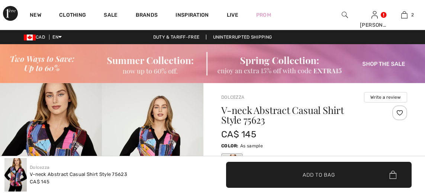  What do you see at coordinates (57, 37) in the screenshot?
I see `span: EN` at bounding box center [57, 37].